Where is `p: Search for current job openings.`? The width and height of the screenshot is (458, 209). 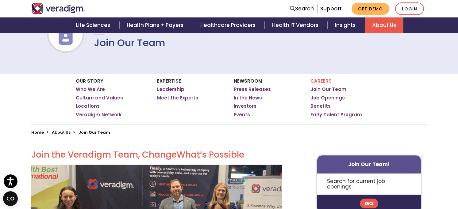
p: Search for current job openings. is located at coordinates (369, 184).